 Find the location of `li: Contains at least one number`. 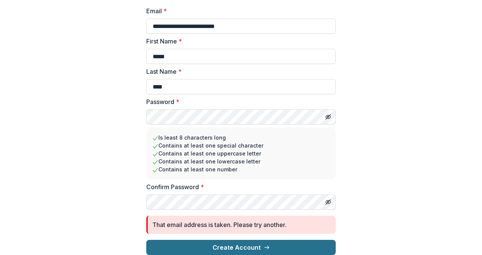

li: Contains at least one number is located at coordinates (241, 169).